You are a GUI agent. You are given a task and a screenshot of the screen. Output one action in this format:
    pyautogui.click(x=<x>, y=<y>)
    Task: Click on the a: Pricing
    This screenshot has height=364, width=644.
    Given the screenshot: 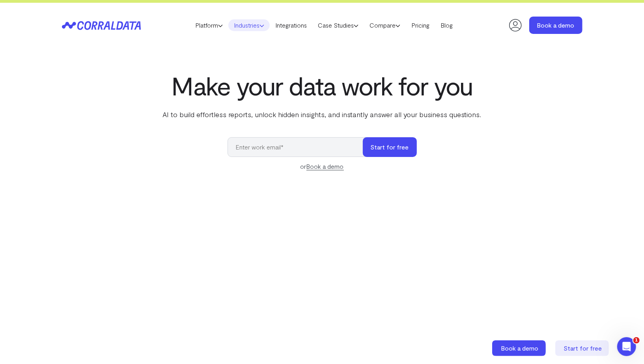 What is the action you would take?
    pyautogui.click(x=420, y=25)
    